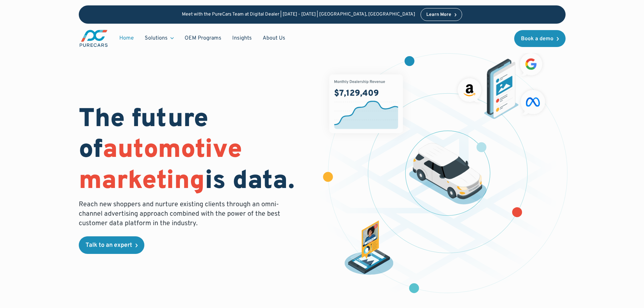 The height and width of the screenshot is (308, 644). What do you see at coordinates (501, 84) in the screenshot?
I see `img: ads on social media and advertising partners` at bounding box center [501, 84].